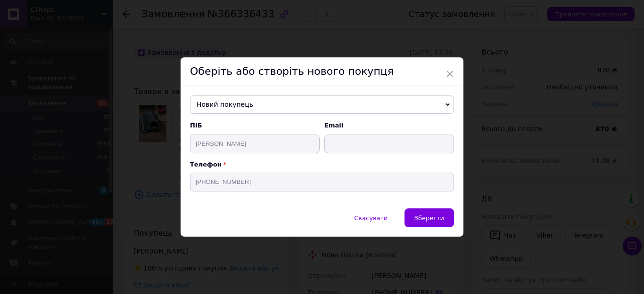 This screenshot has width=644, height=294. I want to click on span: ПІБ, so click(255, 126).